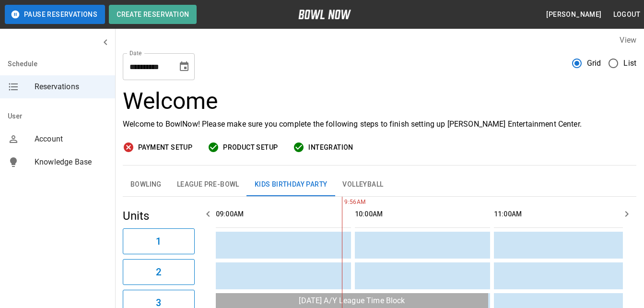 This screenshot has height=308, width=644. Describe the element at coordinates (422, 214) in the screenshot. I see `th: 10:00AM` at that location.